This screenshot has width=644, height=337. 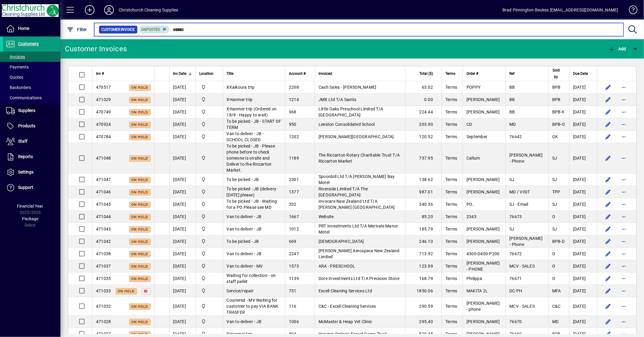 I want to click on span: Inv Date, so click(x=180, y=74).